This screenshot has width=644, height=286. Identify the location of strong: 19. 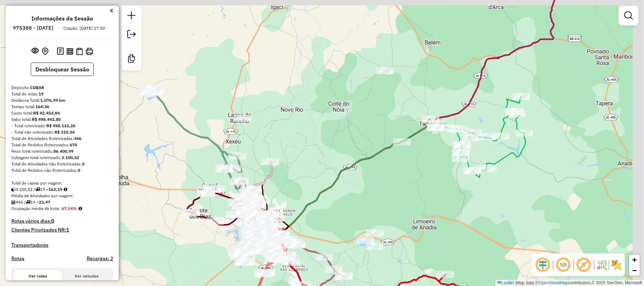
(41, 94).